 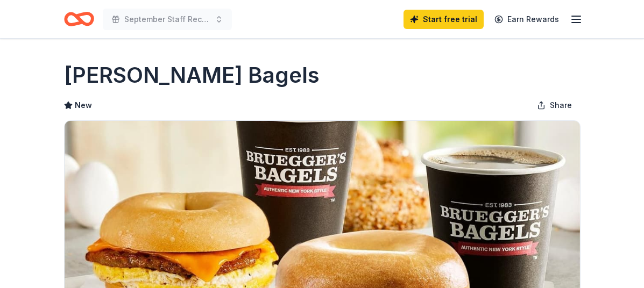 I want to click on span: September Staff Recognition, so click(x=168, y=20).